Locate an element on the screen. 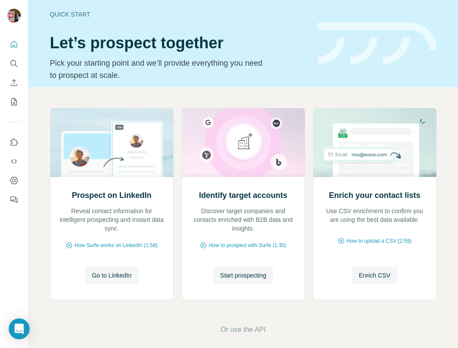 This screenshot has height=348, width=458. button: Start prospecting is located at coordinates (243, 276).